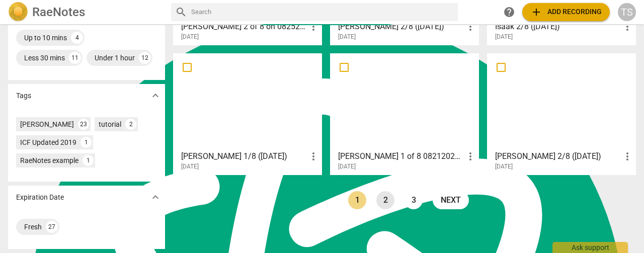  I want to click on span: help, so click(509, 12).